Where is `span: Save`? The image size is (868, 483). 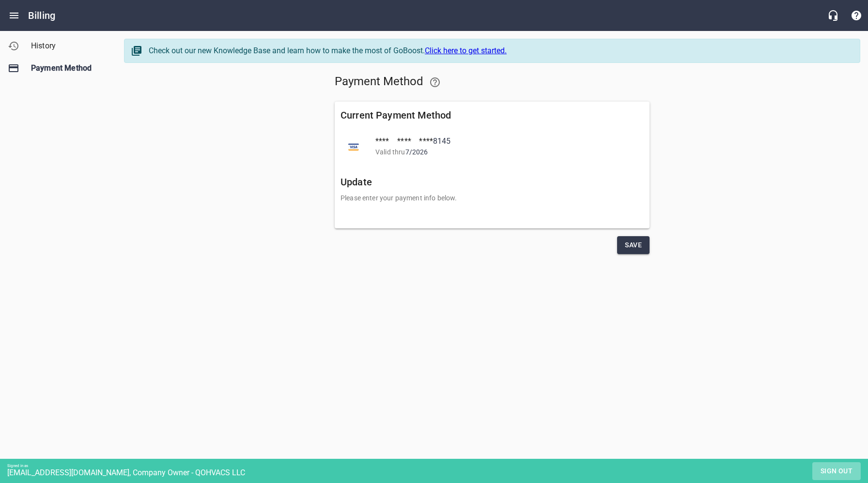
span: Save is located at coordinates (633, 245).